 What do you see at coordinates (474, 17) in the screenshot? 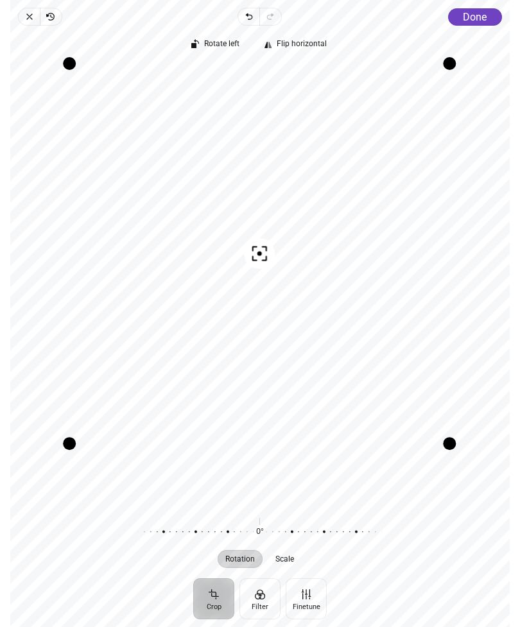
I see `span: Done` at bounding box center [474, 17].